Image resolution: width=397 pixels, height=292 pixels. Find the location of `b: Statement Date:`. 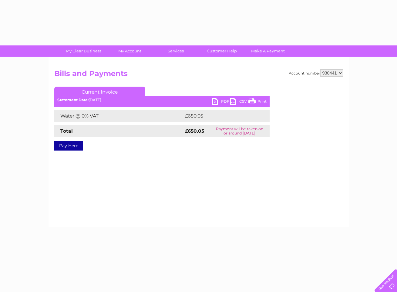

b: Statement Date: is located at coordinates (73, 100).